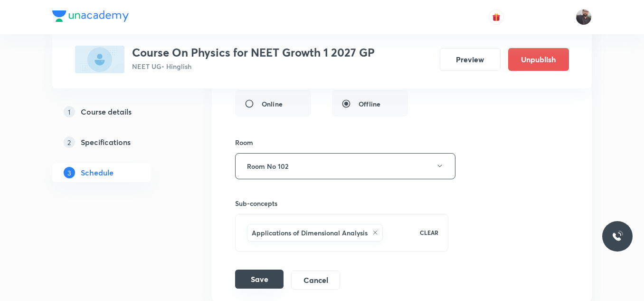 This screenshot has width=644, height=301. I want to click on p: 3, so click(69, 173).